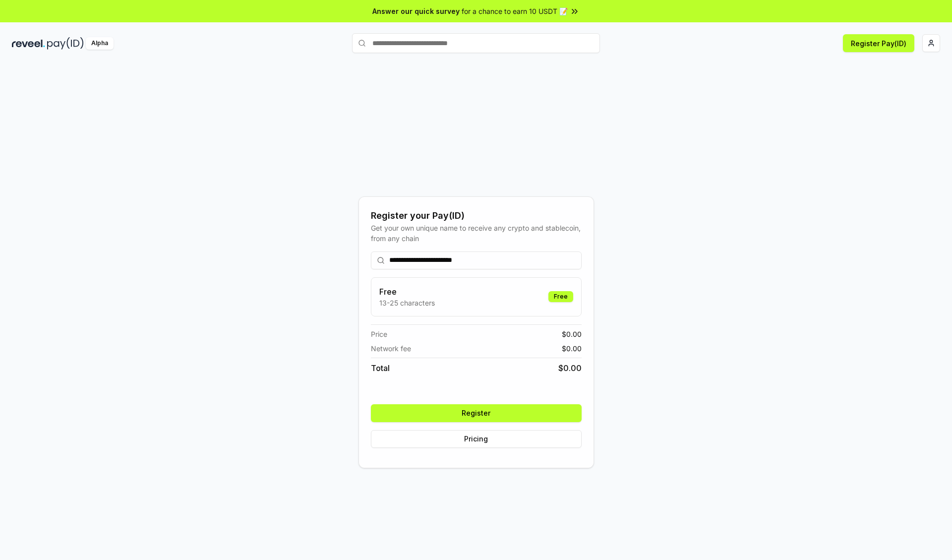  I want to click on img: pay_id, so click(65, 43).